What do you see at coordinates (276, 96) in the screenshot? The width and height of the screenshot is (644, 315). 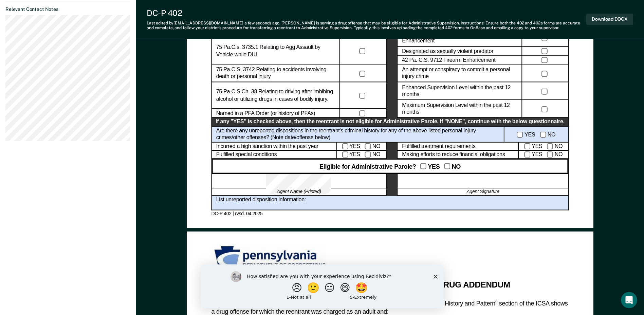 I see `label: 75 Pa.C.S Ch. 38 Relating to driving after imbibing alcohol or utilizing drugs in cases of bodily...` at bounding box center [276, 96].